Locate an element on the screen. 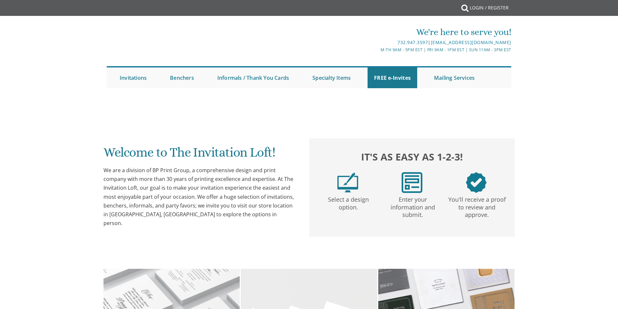 This screenshot has height=309, width=618. h2: It's as easy as 1-2-3! is located at coordinates (412, 157).